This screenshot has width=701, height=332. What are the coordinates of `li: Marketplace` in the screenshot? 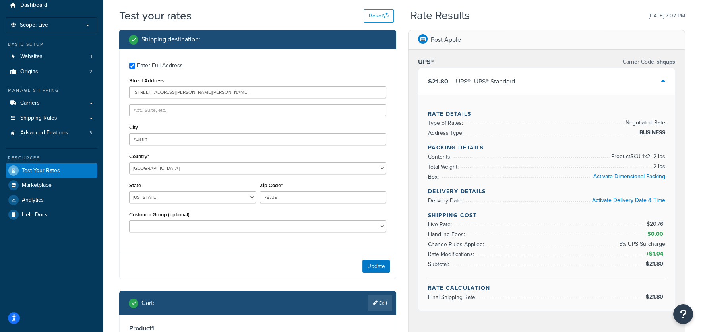 It's located at (52, 185).